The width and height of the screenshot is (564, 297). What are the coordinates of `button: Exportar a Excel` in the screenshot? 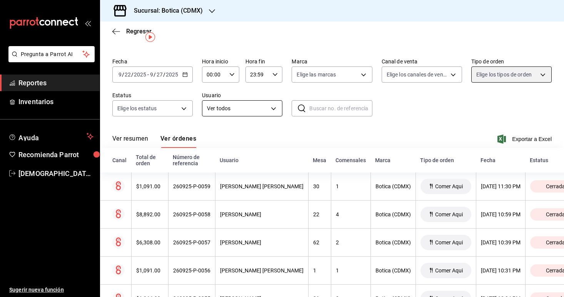 It's located at (525, 139).